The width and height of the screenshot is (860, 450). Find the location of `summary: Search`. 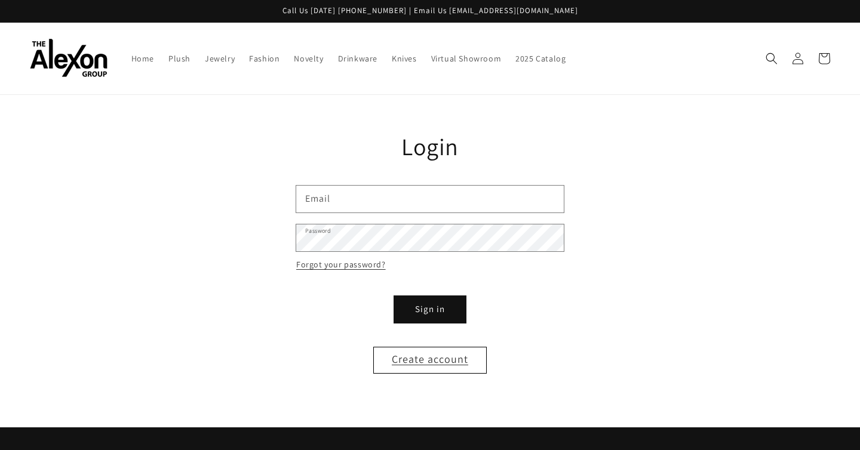

summary: Search is located at coordinates (772, 59).